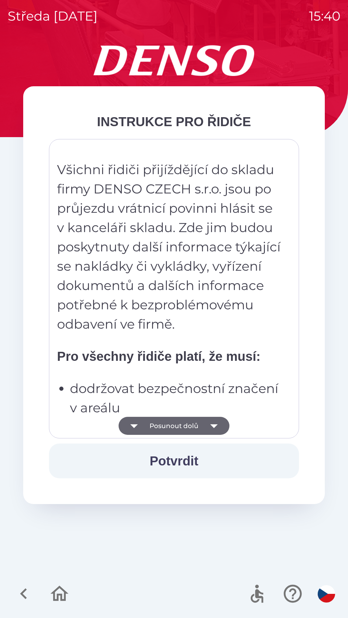 This screenshot has width=348, height=618. Describe the element at coordinates (174, 426) in the screenshot. I see `button: Posunout dolů` at that location.